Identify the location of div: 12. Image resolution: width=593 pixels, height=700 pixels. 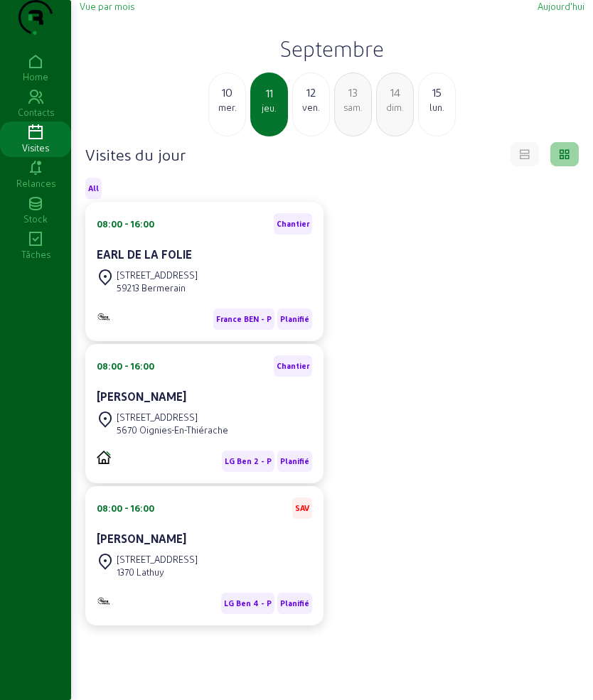
(311, 92).